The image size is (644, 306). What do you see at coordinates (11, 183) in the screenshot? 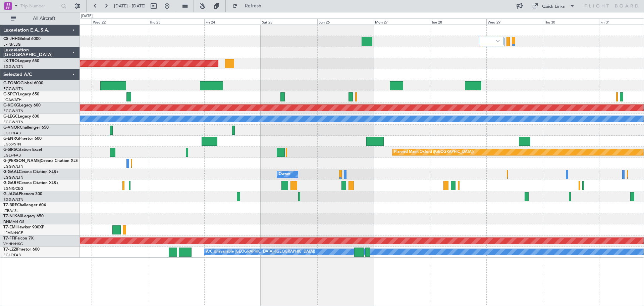
I see `span: G-GARE` at bounding box center [11, 183].